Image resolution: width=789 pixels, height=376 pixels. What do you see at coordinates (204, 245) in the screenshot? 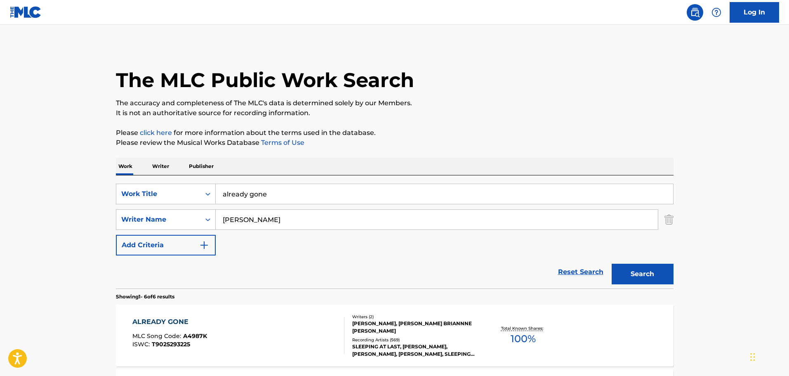
I see `img: 9d2ae6d4665cec9f34b9.svg` at bounding box center [204, 245].